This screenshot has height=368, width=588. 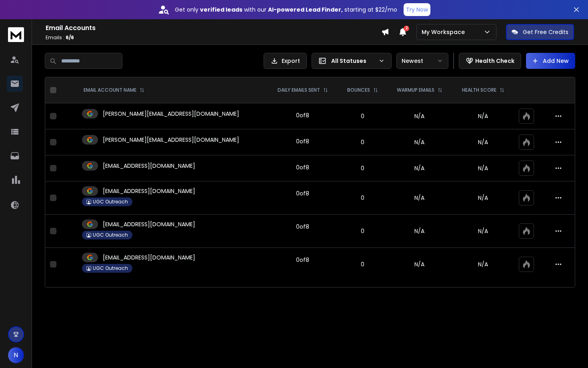 I want to click on p: Emails :, so click(x=213, y=37).